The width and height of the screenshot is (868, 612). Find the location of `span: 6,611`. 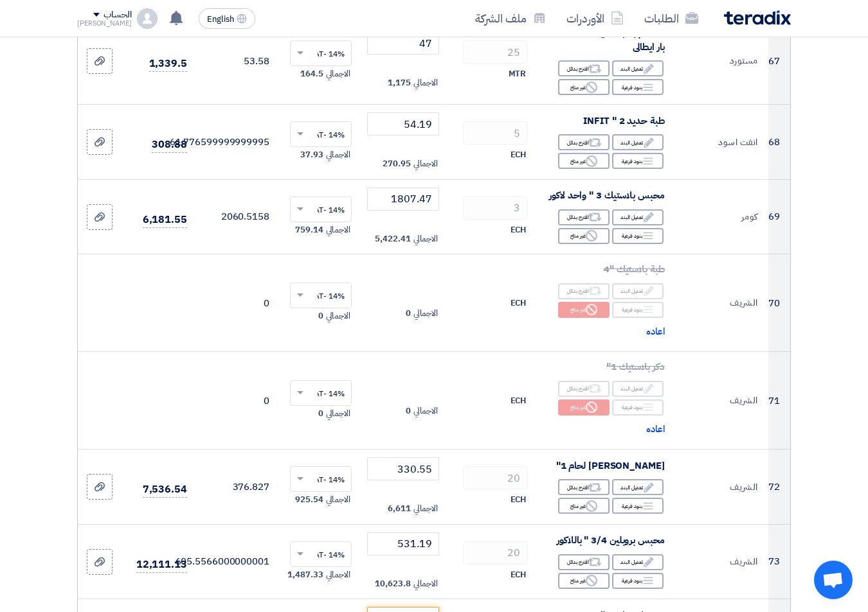

span: 6,611 is located at coordinates (399, 509).